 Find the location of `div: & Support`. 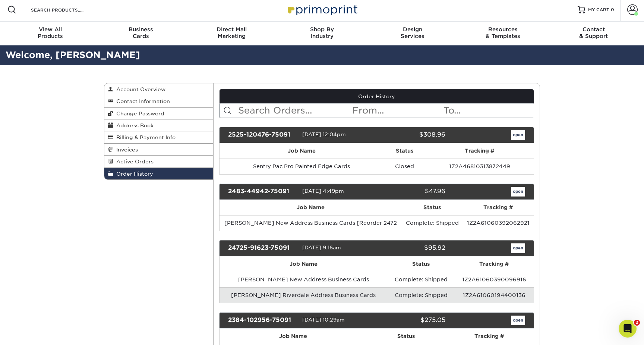

div: & Support is located at coordinates (593, 33).